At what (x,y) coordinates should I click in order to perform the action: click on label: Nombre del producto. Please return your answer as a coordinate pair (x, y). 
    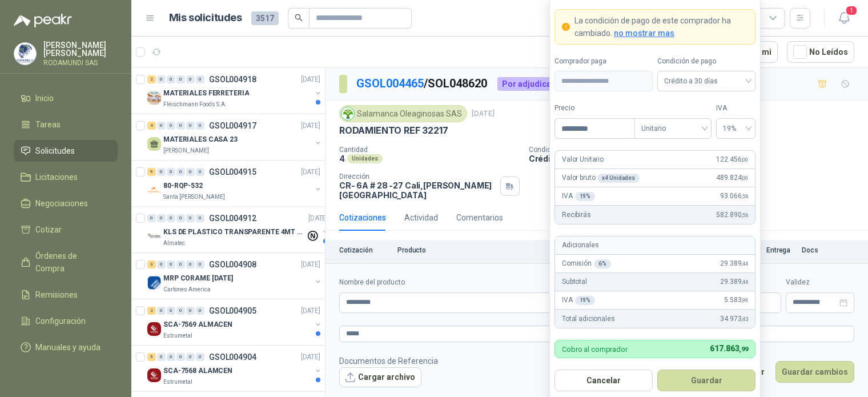
    Looking at the image, I should click on (480, 282).